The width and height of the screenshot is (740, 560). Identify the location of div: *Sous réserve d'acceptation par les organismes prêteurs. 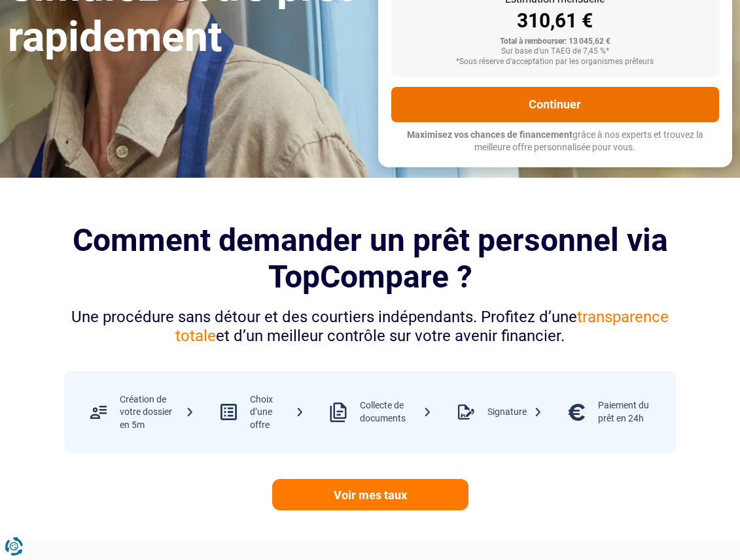
(555, 62).